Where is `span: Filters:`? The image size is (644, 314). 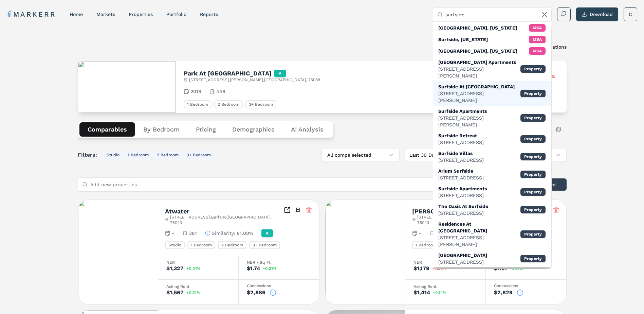
span: Filters: is located at coordinates (89, 155).